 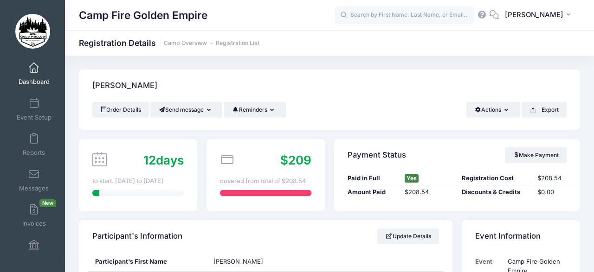 What do you see at coordinates (34, 188) in the screenshot?
I see `span: Messages` at bounding box center [34, 188].